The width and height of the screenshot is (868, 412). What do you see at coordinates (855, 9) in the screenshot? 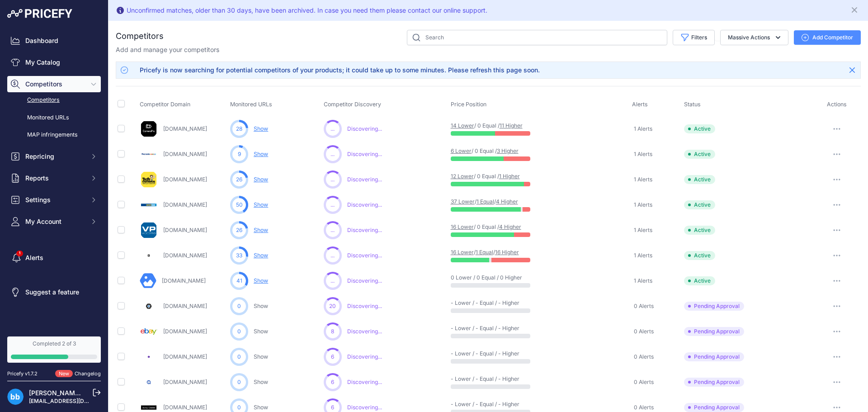
I see `button: Close` at bounding box center [855, 9].